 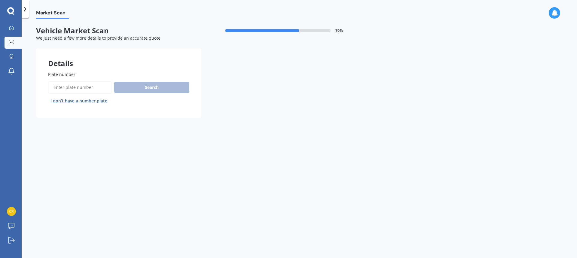 What do you see at coordinates (339, 31) in the screenshot?
I see `span: 70 %` at bounding box center [339, 31].